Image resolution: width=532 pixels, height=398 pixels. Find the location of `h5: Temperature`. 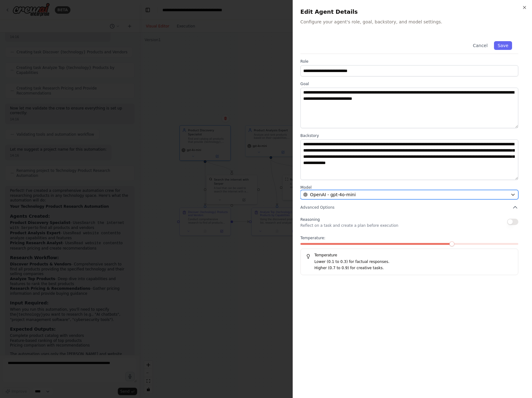

h5: Temperature is located at coordinates (409, 255).